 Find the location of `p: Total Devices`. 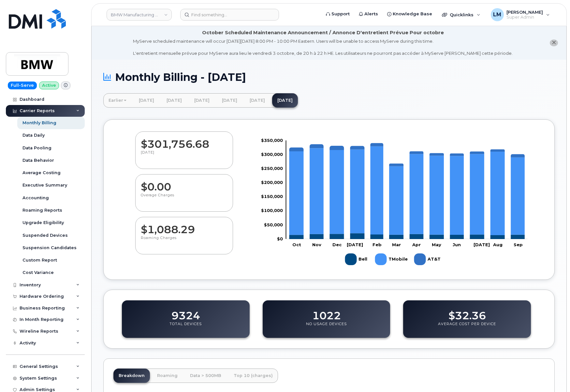

p: Total Devices is located at coordinates (186, 327).